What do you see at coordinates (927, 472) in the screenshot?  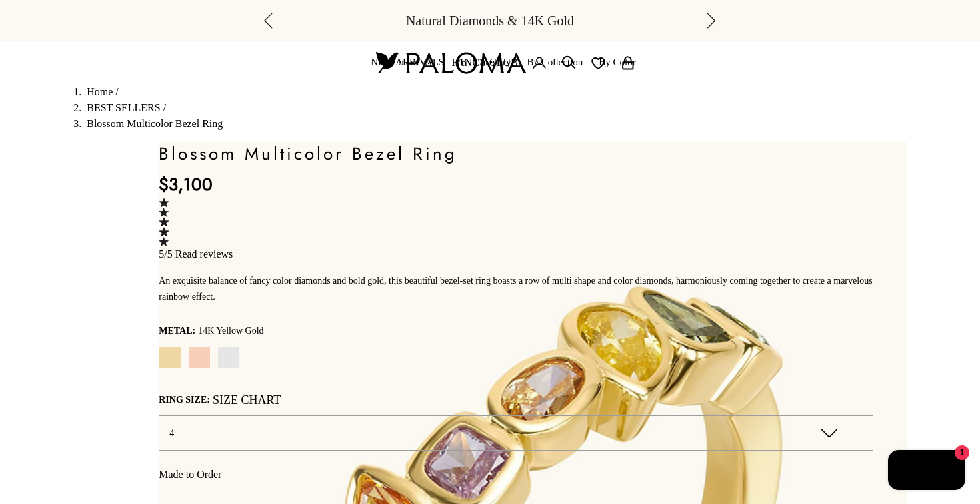 I see `inbox-online-store-chat: Shopify online store chat` at bounding box center [927, 472].